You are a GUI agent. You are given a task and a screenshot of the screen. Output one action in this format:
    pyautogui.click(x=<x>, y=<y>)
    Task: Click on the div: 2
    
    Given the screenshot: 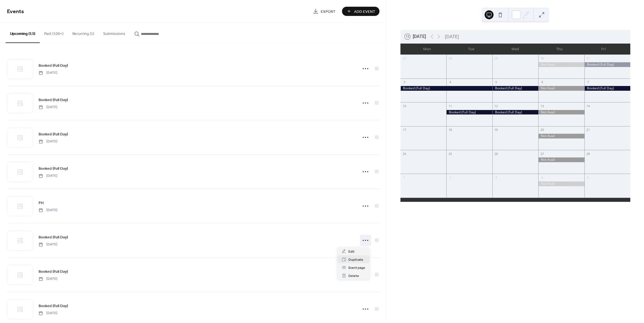 What is the action you would take?
    pyautogui.click(x=450, y=177)
    